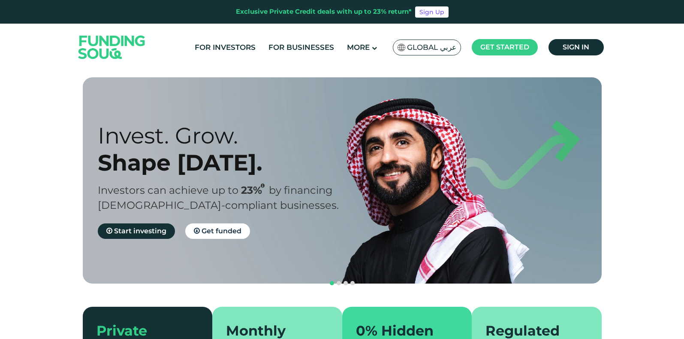  I want to click on span: Get funded, so click(221, 230).